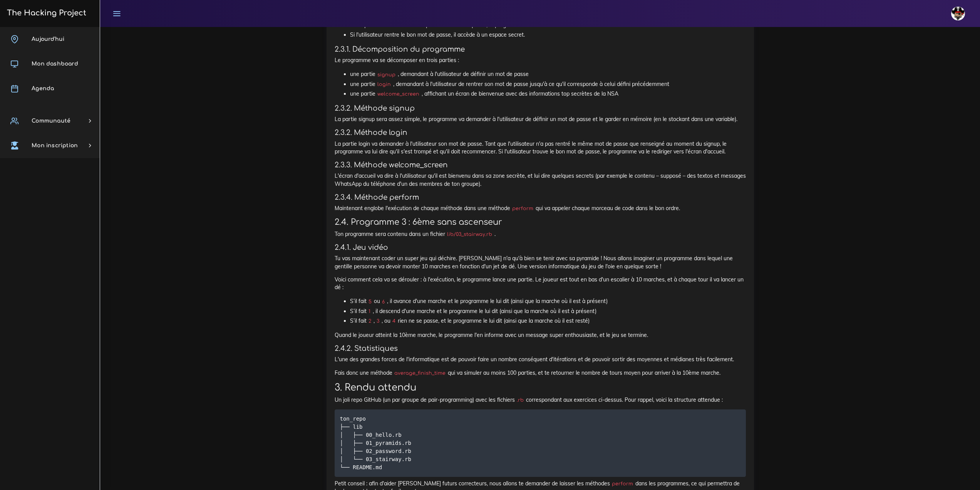  I want to click on li: Si l'utilisateur rentre le bon mot de passe, il accède à un espace secret., so click(548, 35).